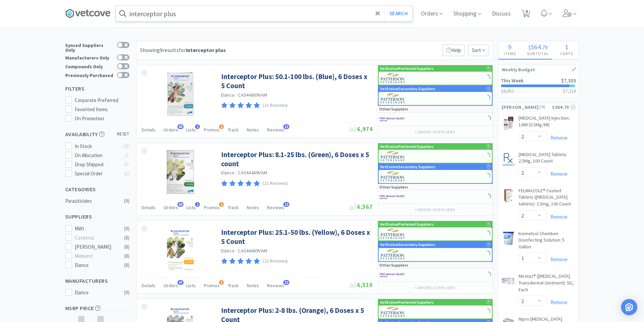  What do you see at coordinates (123, 134) in the screenshot?
I see `span: reset` at bounding box center [123, 134].